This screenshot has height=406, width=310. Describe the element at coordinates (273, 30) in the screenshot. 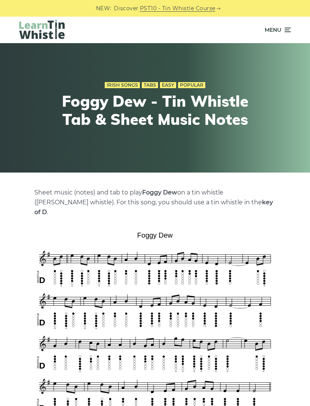

I see `span: Menu` at that location.